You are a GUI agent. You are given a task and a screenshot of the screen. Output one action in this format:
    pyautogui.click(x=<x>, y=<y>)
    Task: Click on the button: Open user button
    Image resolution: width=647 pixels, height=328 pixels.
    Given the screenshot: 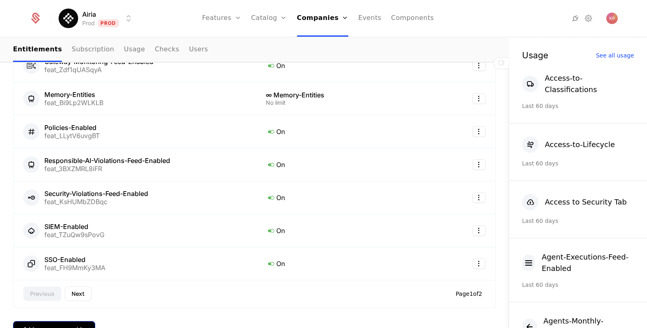 What is the action you would take?
    pyautogui.click(x=612, y=18)
    